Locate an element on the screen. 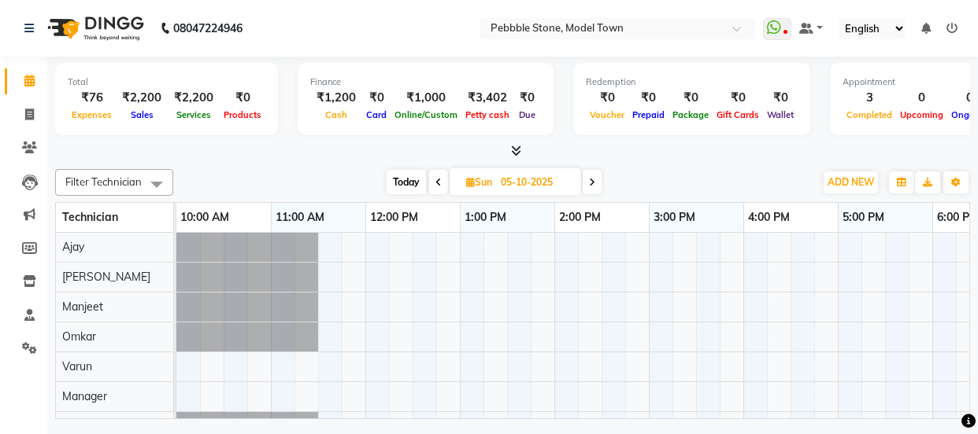  span: Card is located at coordinates (376, 115).